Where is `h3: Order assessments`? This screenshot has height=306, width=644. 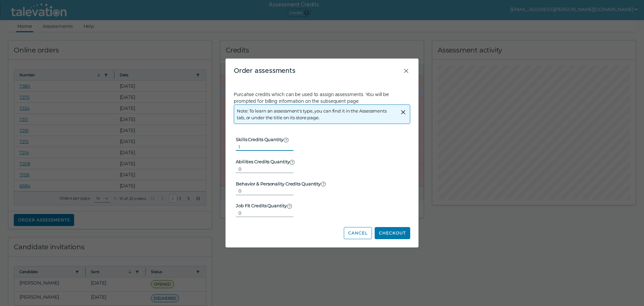
h3: Order assessments is located at coordinates (318, 71).